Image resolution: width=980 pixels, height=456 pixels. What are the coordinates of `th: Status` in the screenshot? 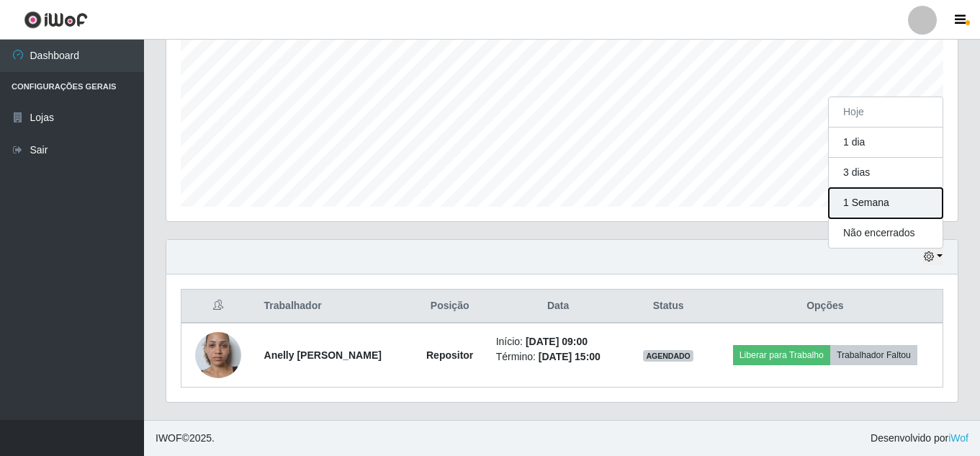 It's located at (668, 306).